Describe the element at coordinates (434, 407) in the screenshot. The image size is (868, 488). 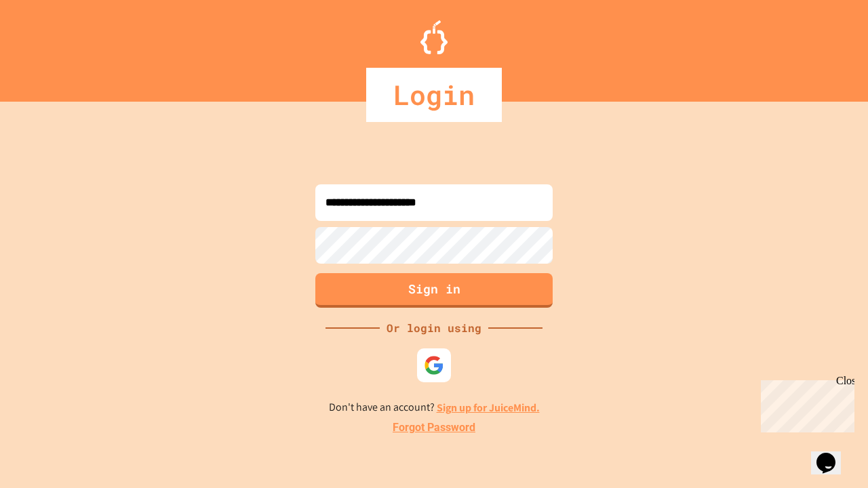
I see `p: Don't have an account?` at that location.